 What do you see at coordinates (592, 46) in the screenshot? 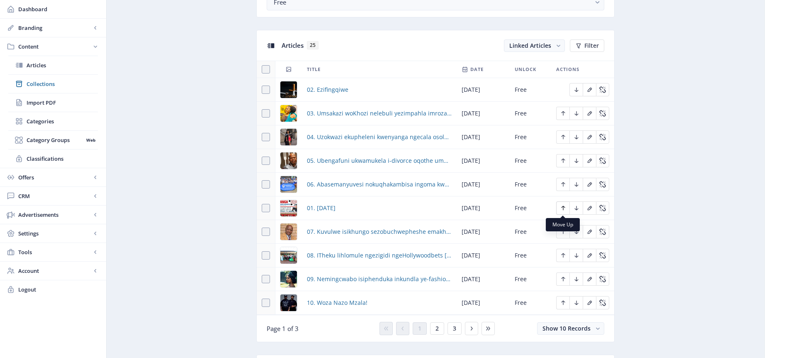
I see `span: Filter` at bounding box center [592, 46].